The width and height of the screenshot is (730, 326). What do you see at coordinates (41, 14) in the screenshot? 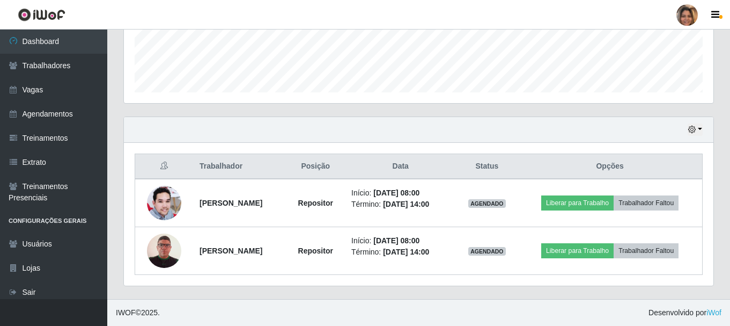
I see `img: CoreUI Logo` at bounding box center [41, 14].